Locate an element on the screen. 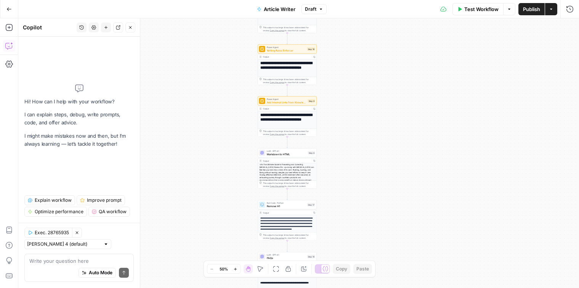  span: Optimize performance is located at coordinates (59, 212).